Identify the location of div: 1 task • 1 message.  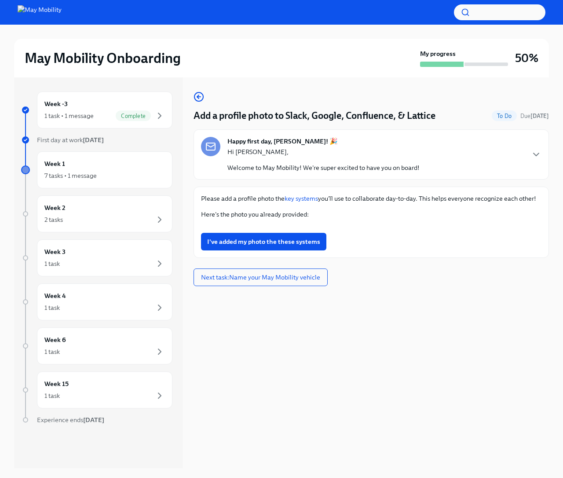
(69, 116).